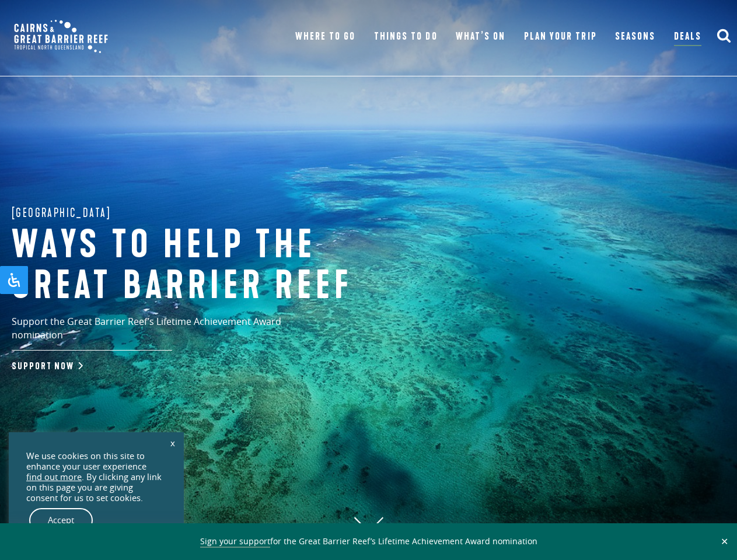 The height and width of the screenshot is (560, 737). Describe the element at coordinates (560, 37) in the screenshot. I see `a: Plan Your Trip` at that location.